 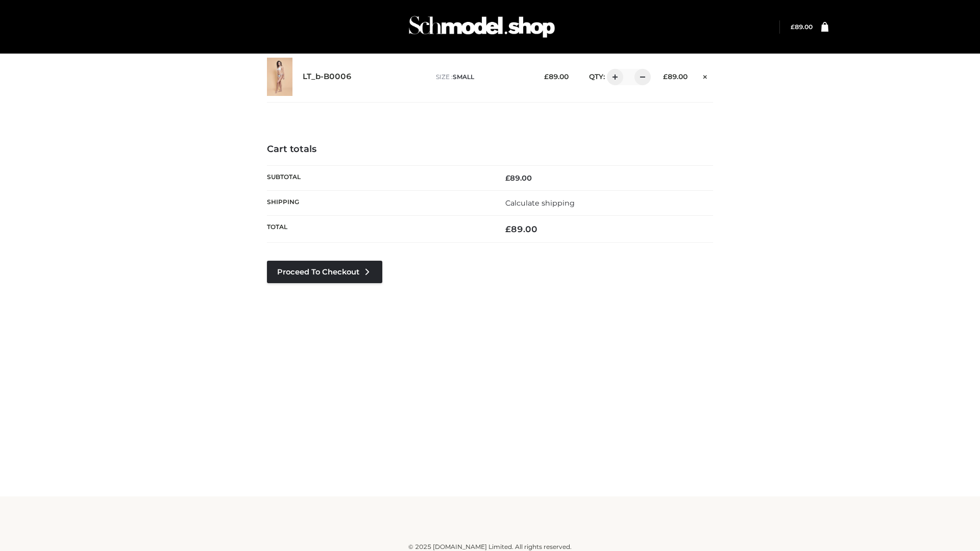 I want to click on div: QTY:, so click(x=613, y=77).